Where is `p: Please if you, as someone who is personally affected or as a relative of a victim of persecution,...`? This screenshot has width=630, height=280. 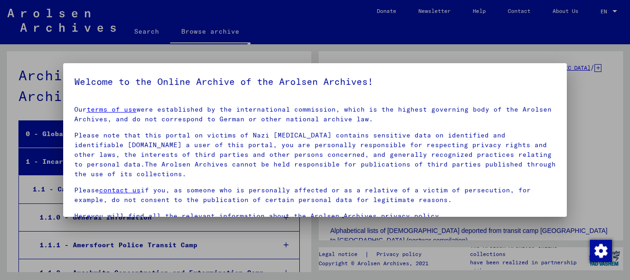
p: Please if you, as someone who is personally affected or as a relative of a victim of persecution,... is located at coordinates (315, 195).